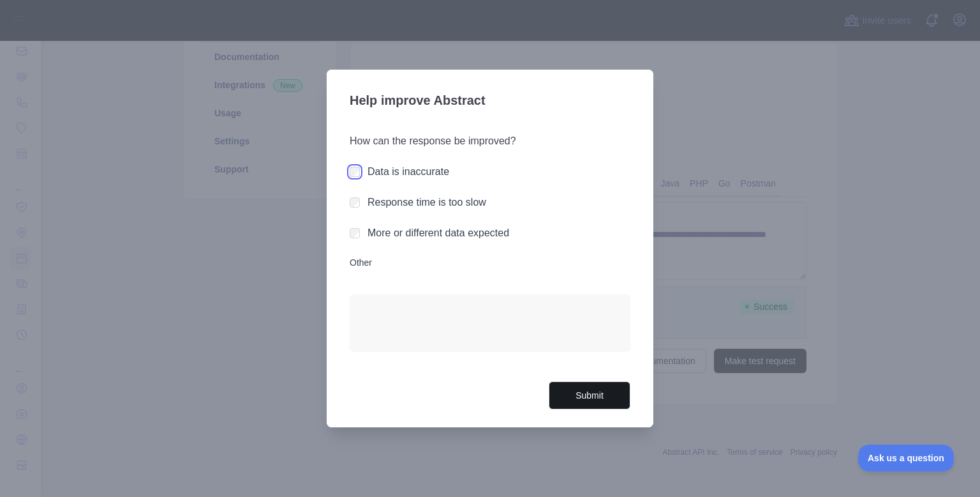 This screenshot has width=980, height=497. Describe the element at coordinates (490, 141) in the screenshot. I see `h3: How can the response be improved?` at that location.